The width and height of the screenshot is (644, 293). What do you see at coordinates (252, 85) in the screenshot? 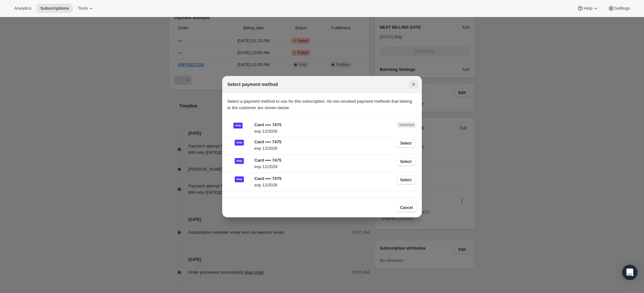
I see `h2: Select payment method` at bounding box center [252, 85].